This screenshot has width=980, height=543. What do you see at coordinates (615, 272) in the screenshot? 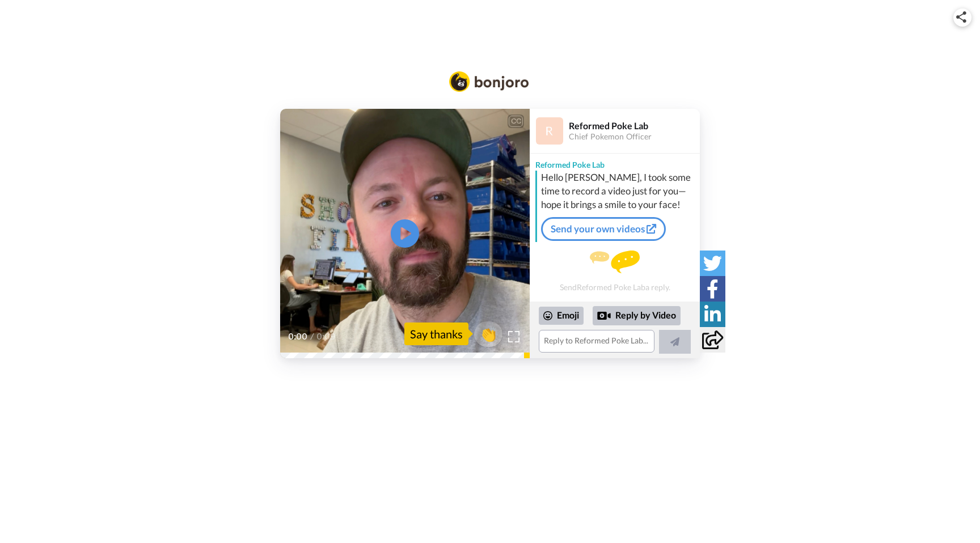
I see `div: Send Reformed Poke Lab a reply.` at bounding box center [615, 272].